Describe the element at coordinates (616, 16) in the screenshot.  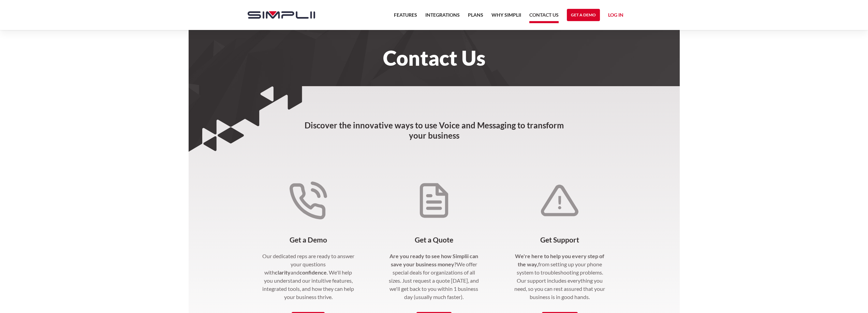
I see `a: Log in` at that location.